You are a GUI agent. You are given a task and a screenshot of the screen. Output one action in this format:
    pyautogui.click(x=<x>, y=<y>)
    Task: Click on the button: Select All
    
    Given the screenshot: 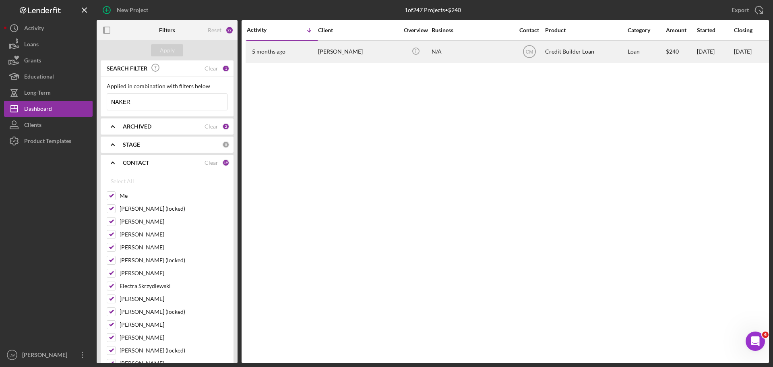 What is the action you would take?
    pyautogui.click(x=122, y=181)
    